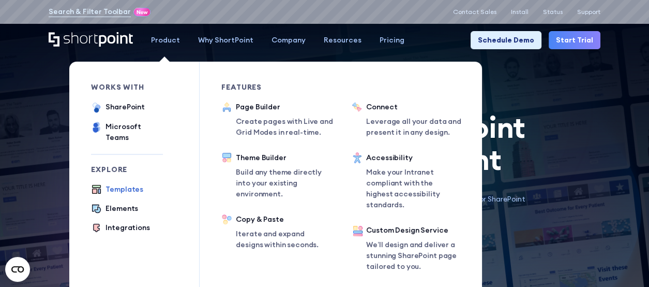  What do you see at coordinates (283, 157) in the screenshot?
I see `div: Theme Builder` at bounding box center [283, 157].